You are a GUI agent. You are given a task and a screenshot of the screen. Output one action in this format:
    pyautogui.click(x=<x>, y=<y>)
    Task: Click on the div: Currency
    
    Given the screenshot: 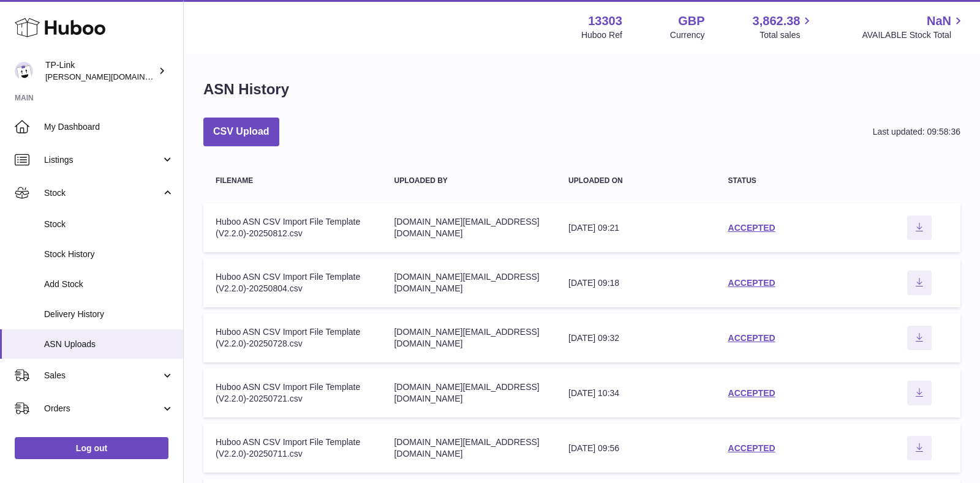 What is the action you would take?
    pyautogui.click(x=687, y=35)
    